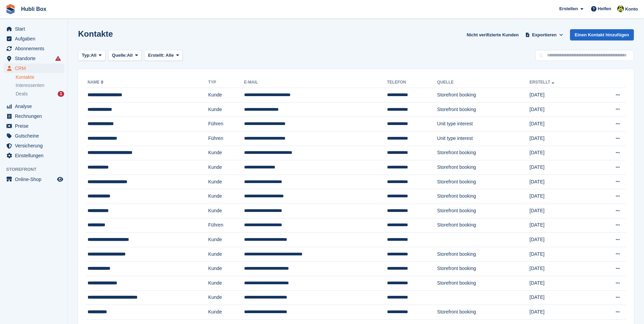 This screenshot has height=324, width=644. Describe the element at coordinates (40, 85) in the screenshot. I see `a: Interessenten` at that location.